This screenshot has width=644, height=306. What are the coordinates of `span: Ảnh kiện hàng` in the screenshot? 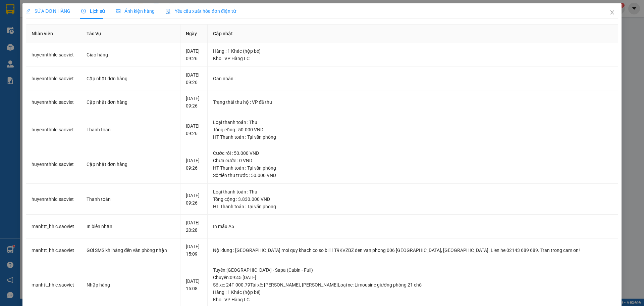 It's located at (135, 11).